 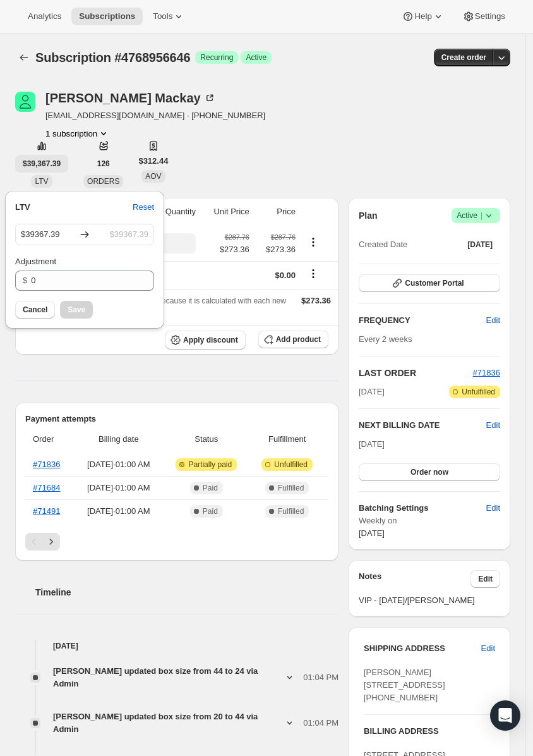 I want to click on h2: Plan, so click(x=368, y=216).